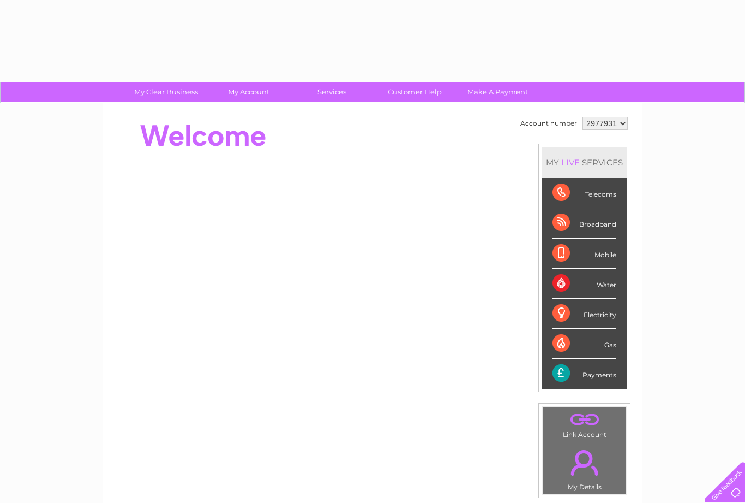 The height and width of the screenshot is (503, 745). I want to click on a: Services, so click(332, 92).